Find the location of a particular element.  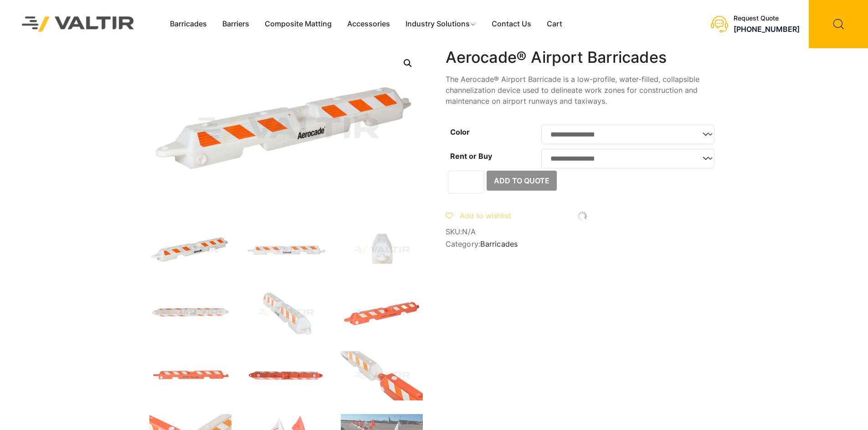

img: Aerocade_Nat_Front-1.jpg is located at coordinates (286, 250).